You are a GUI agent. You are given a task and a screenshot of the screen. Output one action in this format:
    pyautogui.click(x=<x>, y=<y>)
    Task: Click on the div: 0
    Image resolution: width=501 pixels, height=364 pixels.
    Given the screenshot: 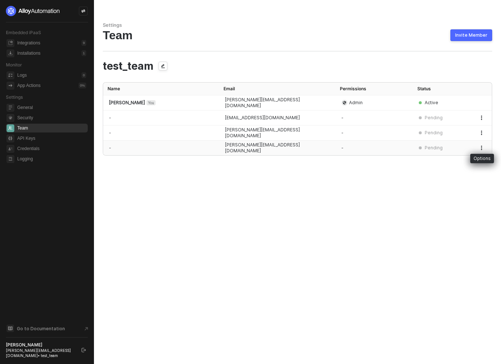 What is the action you would take?
    pyautogui.click(x=84, y=75)
    